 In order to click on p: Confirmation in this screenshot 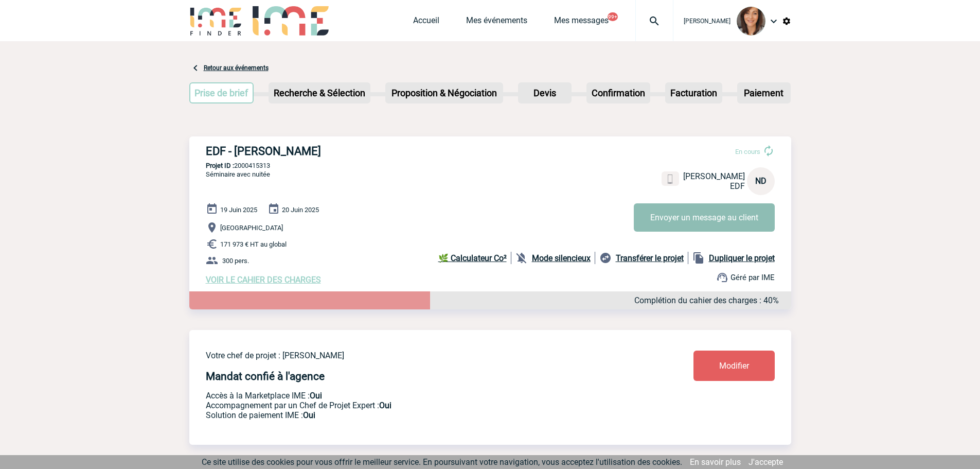, I will do `click(619, 92)`.